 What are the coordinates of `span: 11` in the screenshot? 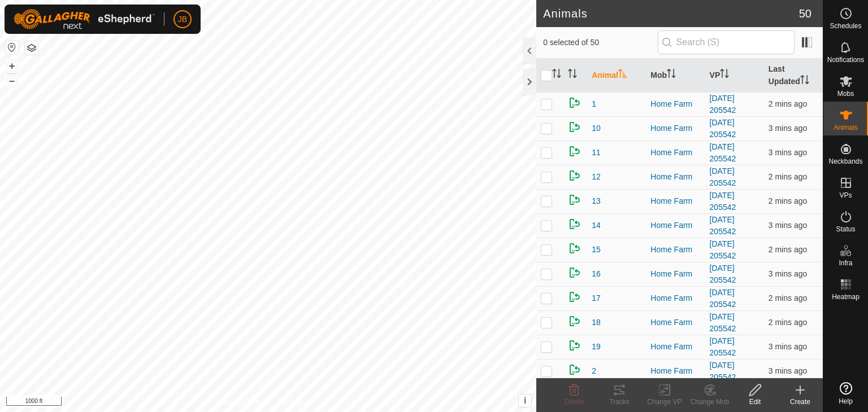 It's located at (596, 152).